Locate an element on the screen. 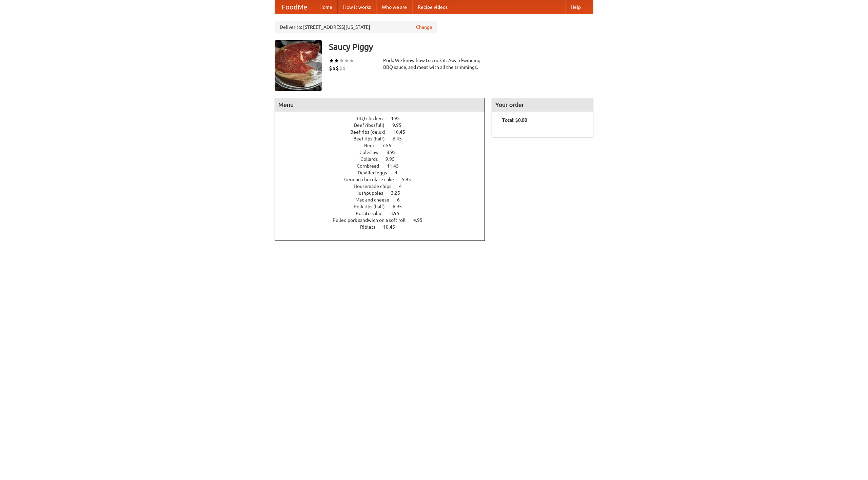 This screenshot has height=480, width=868. a: Change is located at coordinates (424, 27).